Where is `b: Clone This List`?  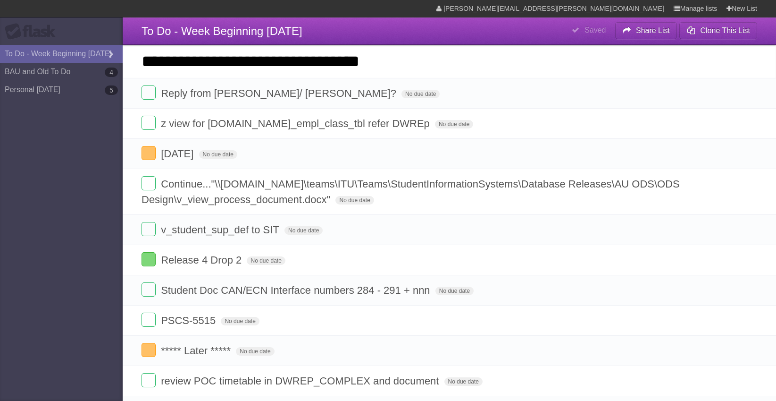 b: Clone This List is located at coordinates (725, 30).